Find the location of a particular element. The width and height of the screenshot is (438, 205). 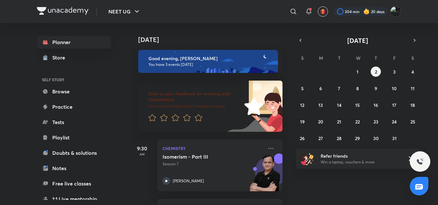

h6: Give us your feedback on learning with Unacademy is located at coordinates (195, 97).